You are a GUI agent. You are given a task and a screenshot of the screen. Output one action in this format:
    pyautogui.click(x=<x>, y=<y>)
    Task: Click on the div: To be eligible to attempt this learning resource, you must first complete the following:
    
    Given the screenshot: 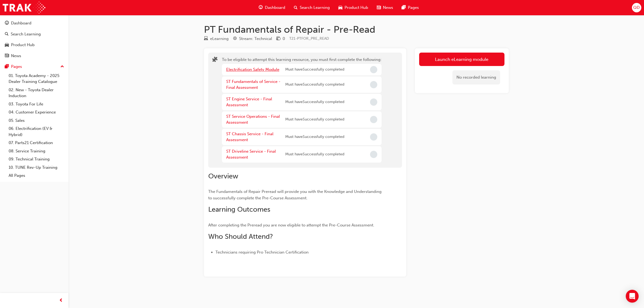 What is the action you would take?
    pyautogui.click(x=301, y=110)
    